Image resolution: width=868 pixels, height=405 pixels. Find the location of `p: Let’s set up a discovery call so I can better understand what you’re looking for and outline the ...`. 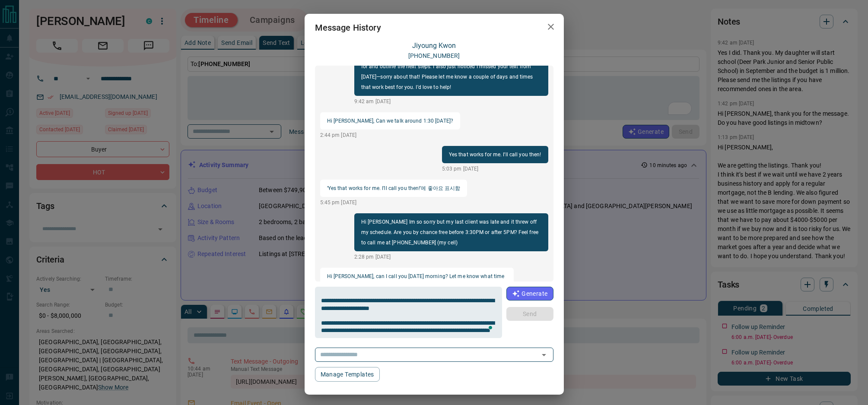

p: Let’s set up a discovery call so I can better understand what you’re looking for and outline the ... is located at coordinates (451, 72).